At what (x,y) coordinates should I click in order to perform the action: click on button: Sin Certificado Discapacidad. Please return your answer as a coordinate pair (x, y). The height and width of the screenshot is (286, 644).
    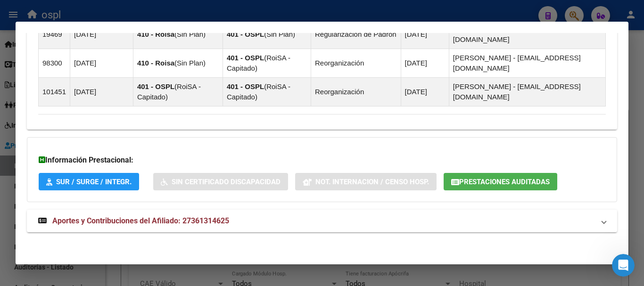
    Looking at the image, I should click on (221, 181).